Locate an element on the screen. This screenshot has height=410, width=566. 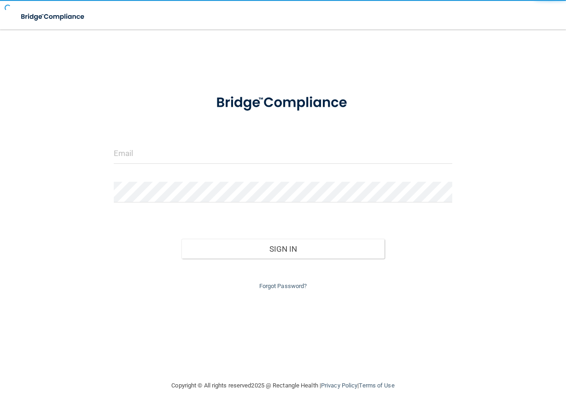
div: Copyright © All rights reserved 2025 @ Rectangle Health | | is located at coordinates (283, 386).